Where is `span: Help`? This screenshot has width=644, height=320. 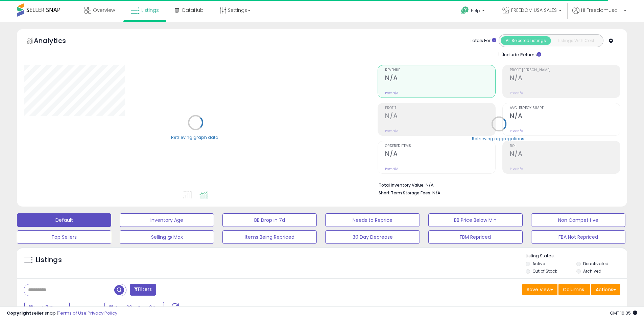 span: Help is located at coordinates (476, 10).